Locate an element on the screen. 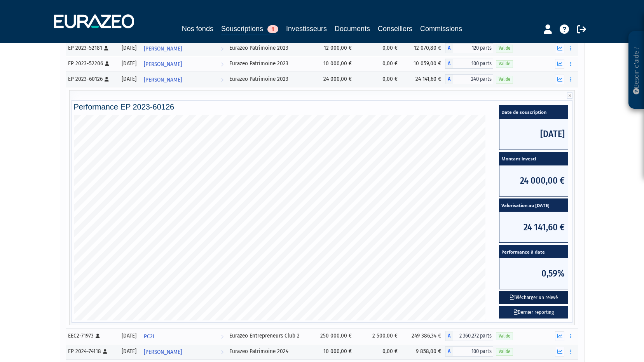 The width and height of the screenshot is (644, 362). a: Documents is located at coordinates (352, 29).